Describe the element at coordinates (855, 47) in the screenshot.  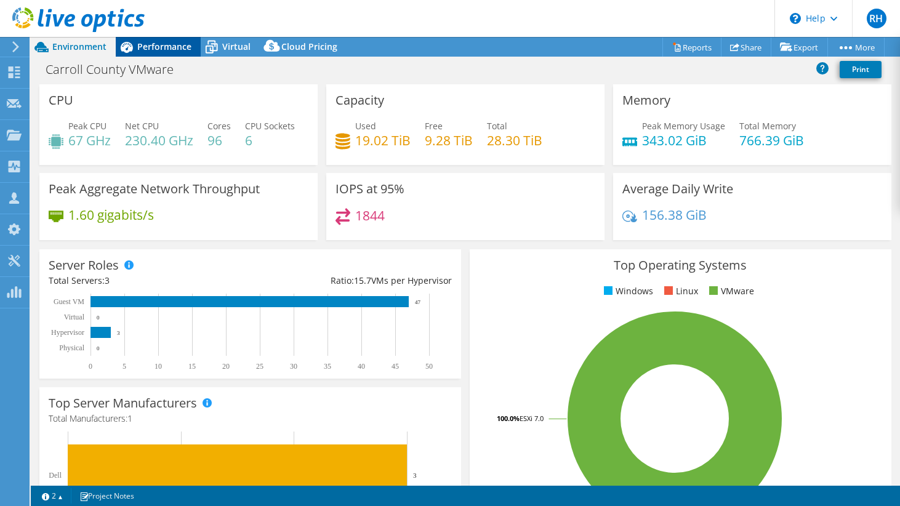
I see `a: More` at that location.